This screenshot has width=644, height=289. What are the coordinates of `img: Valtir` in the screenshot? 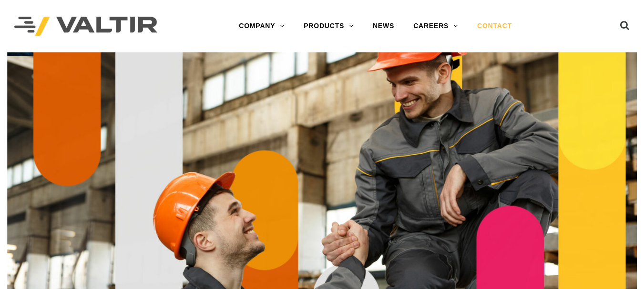 It's located at (86, 26).